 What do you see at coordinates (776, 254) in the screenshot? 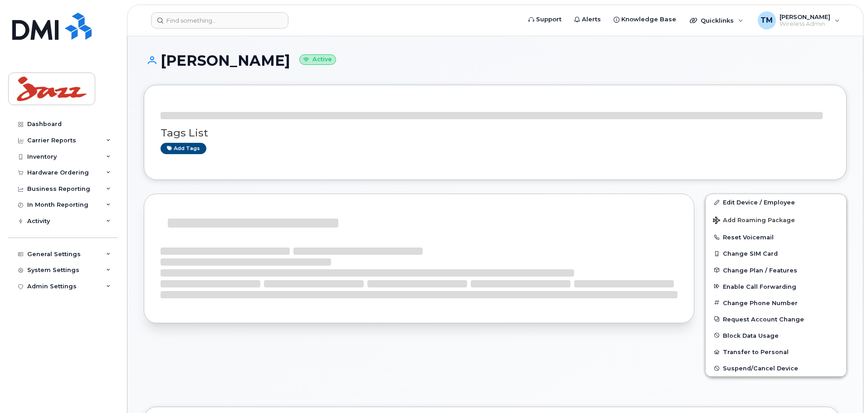
I see `button: Change SIM Card` at bounding box center [776, 254].